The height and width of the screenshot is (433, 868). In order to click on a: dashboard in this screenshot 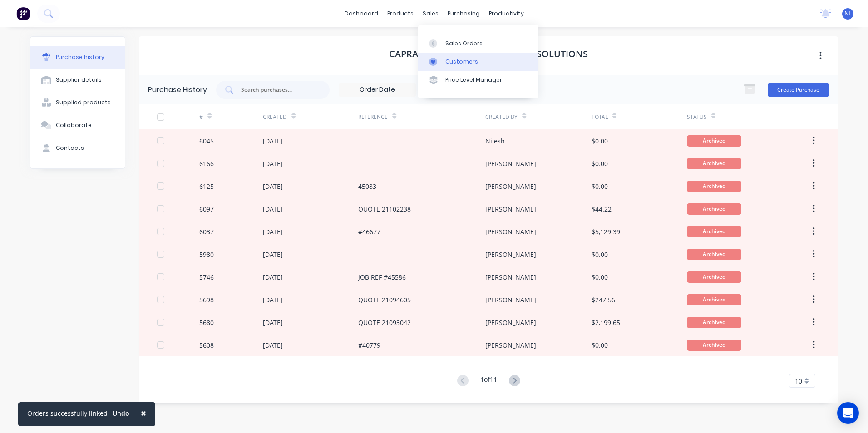, I will do `click(361, 14)`.